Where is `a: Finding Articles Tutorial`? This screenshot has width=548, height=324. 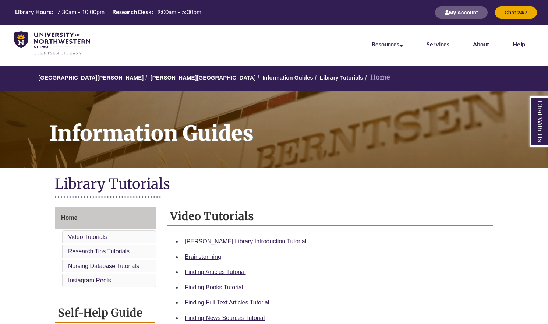 a: Finding Articles Tutorial is located at coordinates (215, 271).